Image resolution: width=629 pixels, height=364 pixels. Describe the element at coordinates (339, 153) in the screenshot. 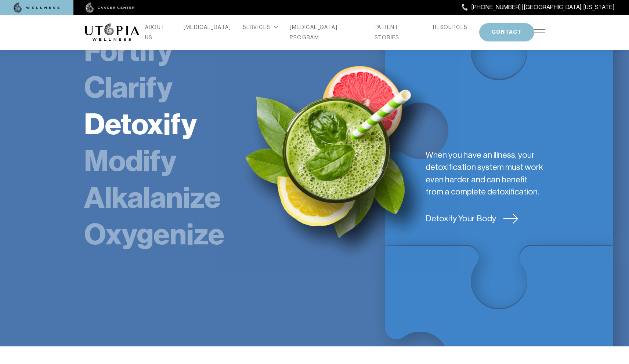

I see `img: Detoxify` at that location.